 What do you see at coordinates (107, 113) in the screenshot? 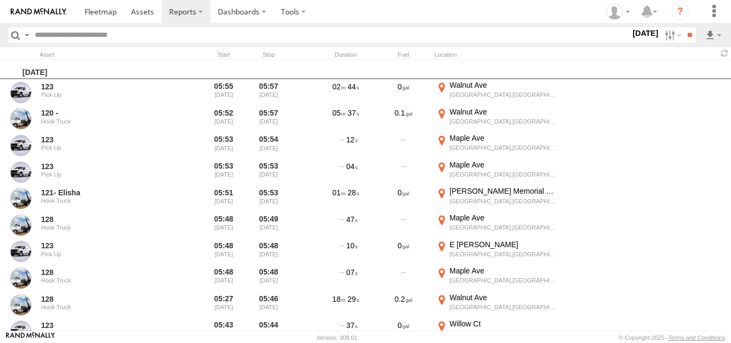
I see `a: 120 -` at bounding box center [107, 113].